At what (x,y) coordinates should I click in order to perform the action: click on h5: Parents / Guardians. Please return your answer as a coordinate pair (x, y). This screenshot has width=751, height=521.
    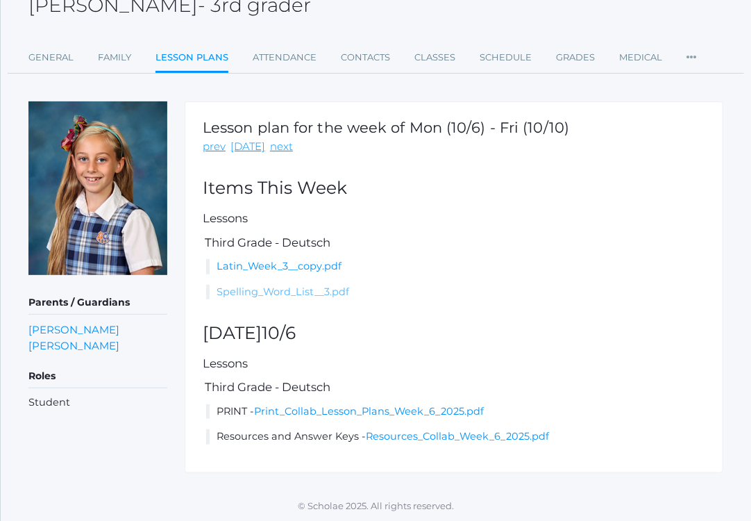
    Looking at the image, I should click on (98, 303).